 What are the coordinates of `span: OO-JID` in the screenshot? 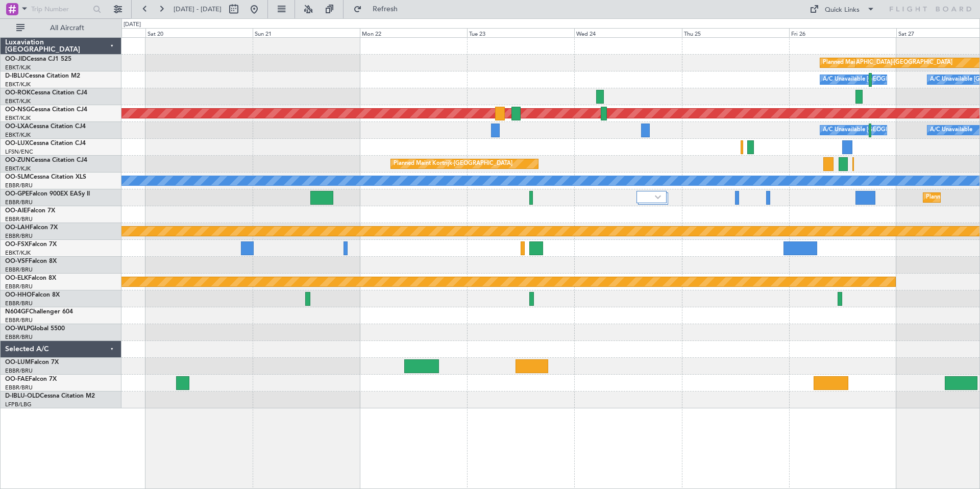 It's located at (16, 59).